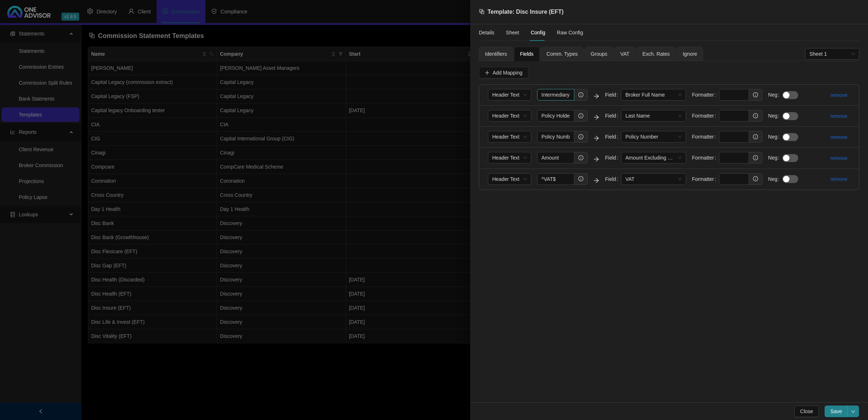  I want to click on span: Template: Disc Insure (EFT), so click(525, 11).